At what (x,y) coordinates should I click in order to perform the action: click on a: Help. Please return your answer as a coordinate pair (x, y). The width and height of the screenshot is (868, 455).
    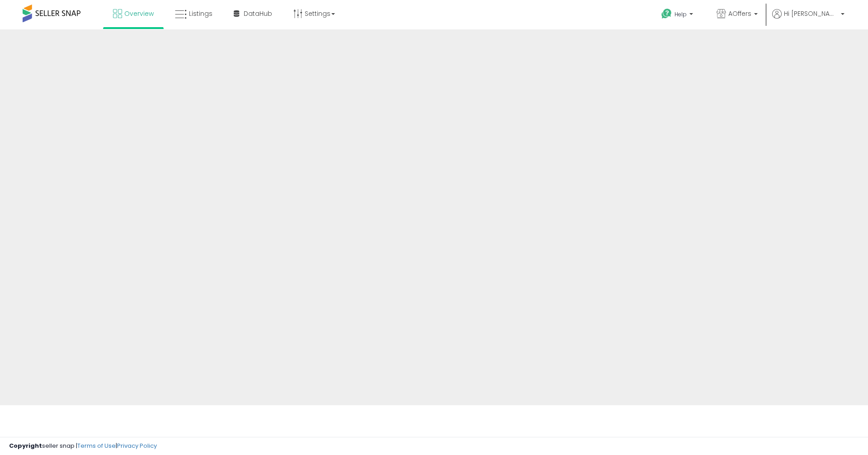
    Looking at the image, I should click on (678, 16).